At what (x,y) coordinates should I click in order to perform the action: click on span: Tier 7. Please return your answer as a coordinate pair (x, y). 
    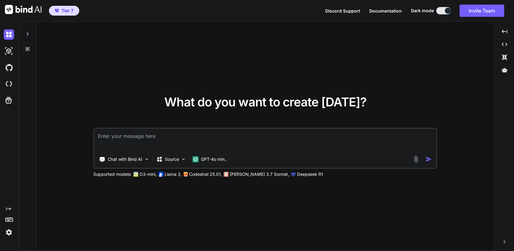
    Looking at the image, I should click on (67, 11).